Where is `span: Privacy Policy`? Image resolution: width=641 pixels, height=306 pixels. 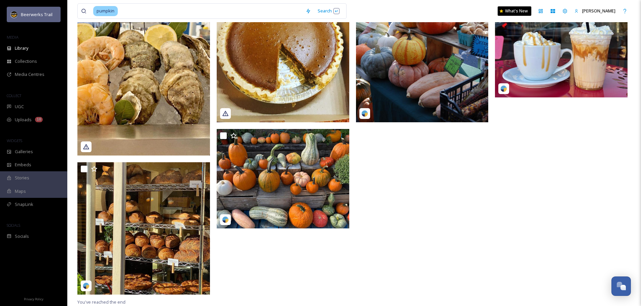 span: Privacy Policy is located at coordinates (34, 299).